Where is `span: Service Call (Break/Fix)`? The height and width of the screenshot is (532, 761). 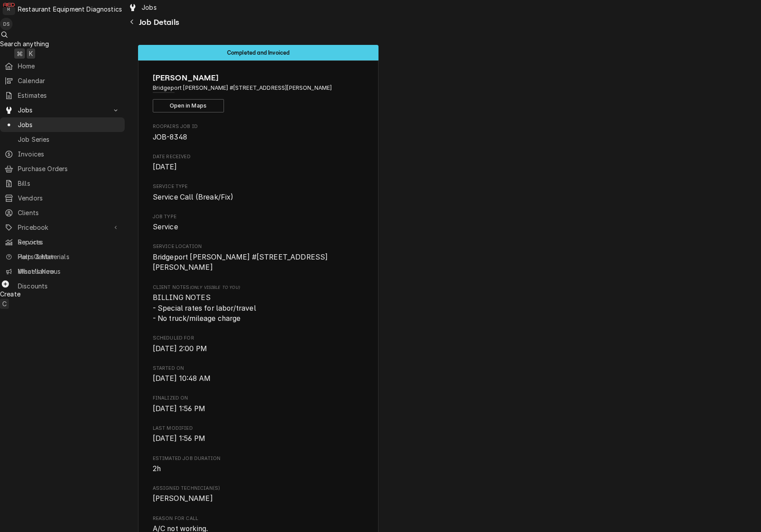 span: Service Call (Break/Fix) is located at coordinates (193, 197).